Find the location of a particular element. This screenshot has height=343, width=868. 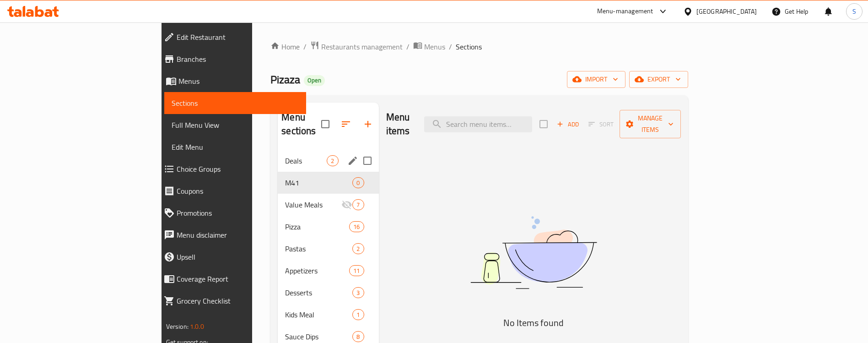

a: Coverage Report is located at coordinates (231, 279).